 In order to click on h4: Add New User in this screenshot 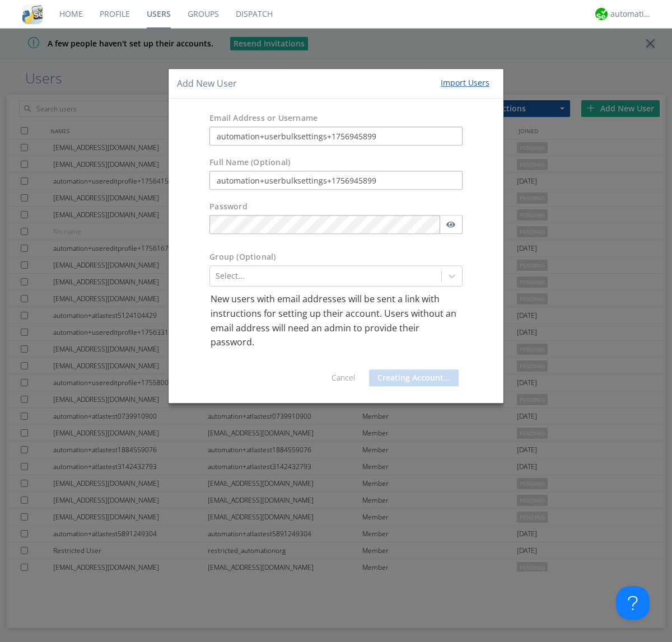, I will do `click(207, 84)`.